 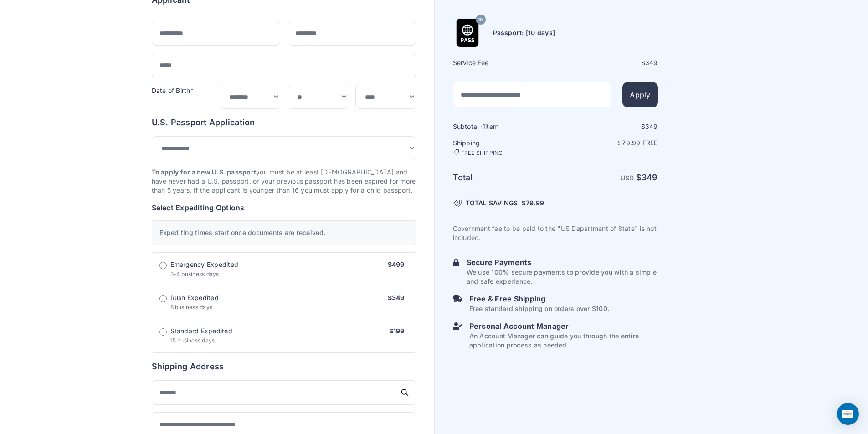 I want to click on span: 10, so click(x=480, y=20).